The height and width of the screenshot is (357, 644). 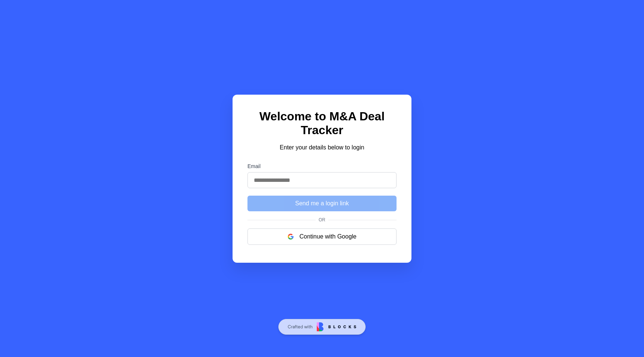 What do you see at coordinates (322, 148) in the screenshot?
I see `p: Enter your details below to login` at bounding box center [322, 148].